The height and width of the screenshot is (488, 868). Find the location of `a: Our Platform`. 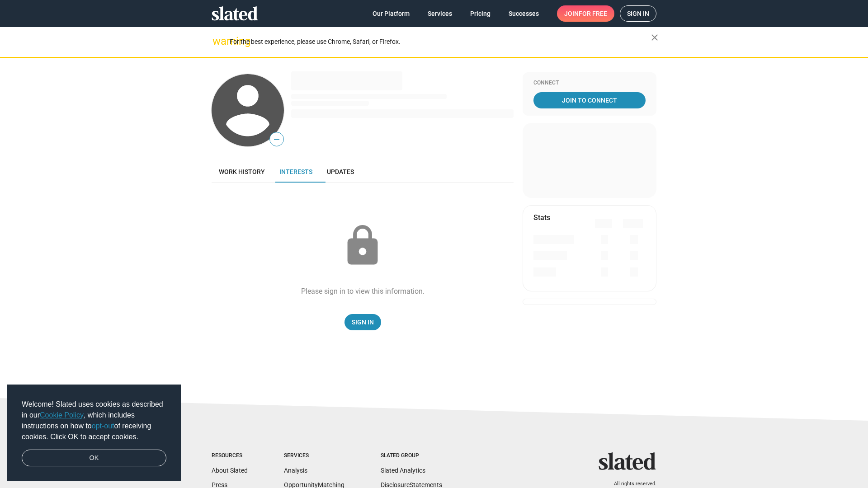

a: Our Platform is located at coordinates (391, 14).